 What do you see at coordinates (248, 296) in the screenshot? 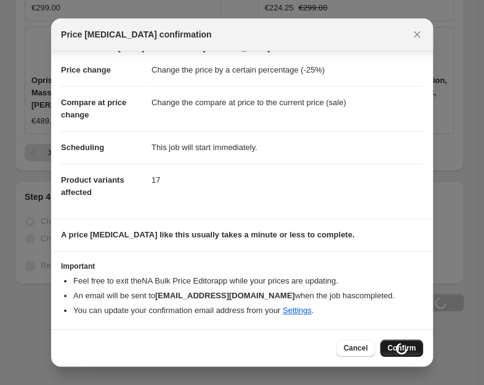
I see `li: An email will be sent to when the job has completed .` at bounding box center [248, 296].